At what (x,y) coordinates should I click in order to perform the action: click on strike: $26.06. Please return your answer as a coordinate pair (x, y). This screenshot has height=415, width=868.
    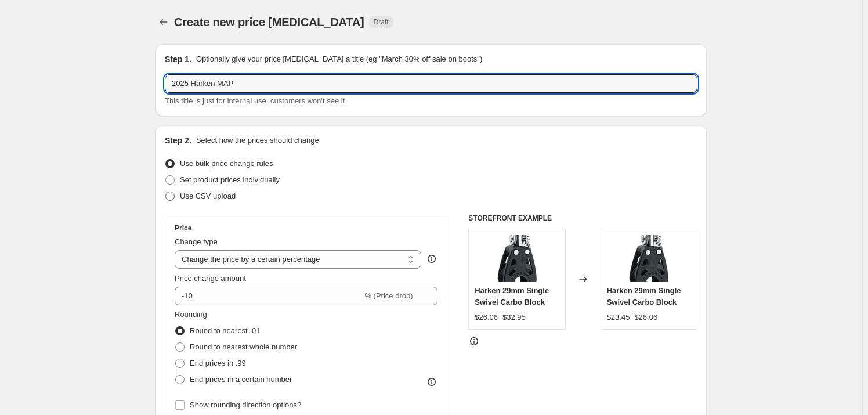
    Looking at the image, I should click on (646, 318).